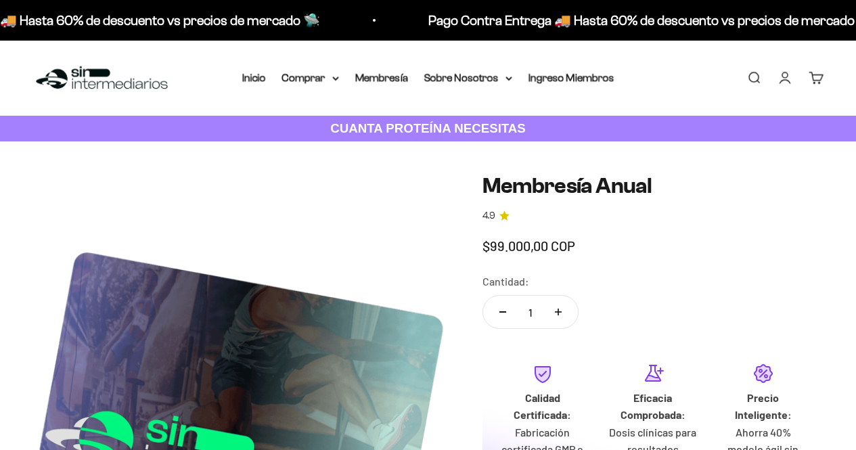  I want to click on button: Aumentar cantidad, so click(558, 312).